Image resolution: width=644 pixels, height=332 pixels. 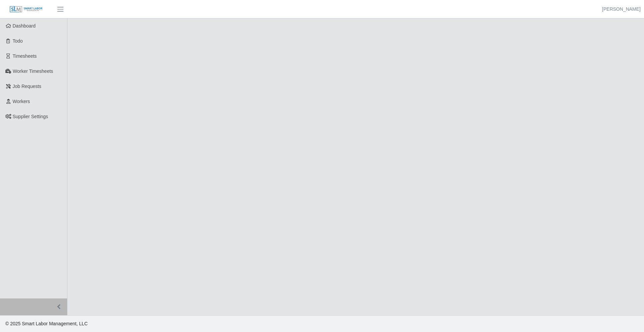 What do you see at coordinates (18, 41) in the screenshot?
I see `span: Todo` at bounding box center [18, 41].